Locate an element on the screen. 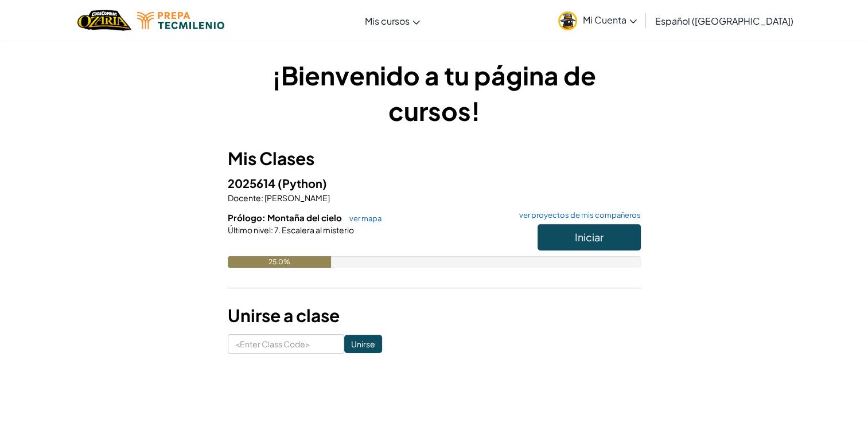 Image resolution: width=868 pixels, height=423 pixels. span: 7. is located at coordinates (276, 230).